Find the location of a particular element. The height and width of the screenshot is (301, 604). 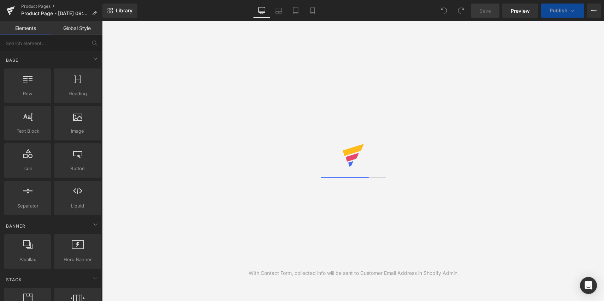

span: Icon is located at coordinates (28, 169).